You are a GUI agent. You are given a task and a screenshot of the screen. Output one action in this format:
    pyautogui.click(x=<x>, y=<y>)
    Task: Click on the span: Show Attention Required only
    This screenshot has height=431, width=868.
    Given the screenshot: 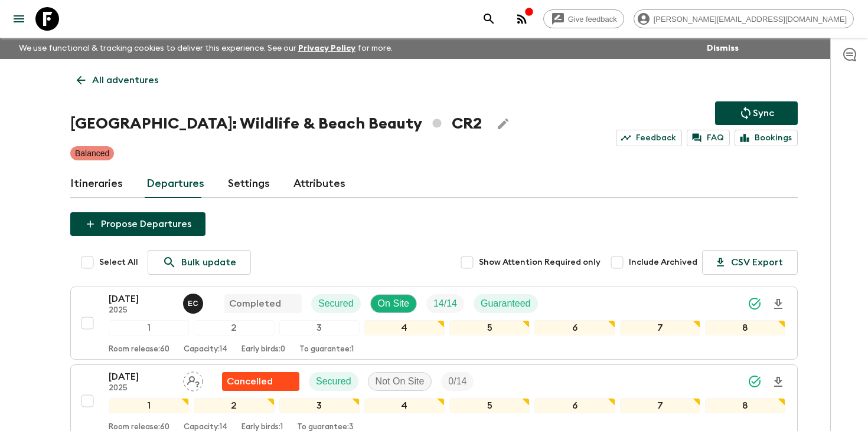 What is the action you would take?
    pyautogui.click(x=540, y=262)
    